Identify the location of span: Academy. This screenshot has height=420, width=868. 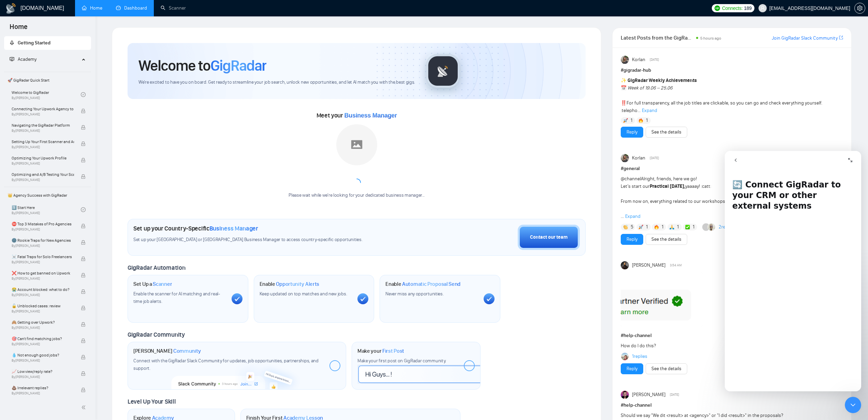
(27, 59).